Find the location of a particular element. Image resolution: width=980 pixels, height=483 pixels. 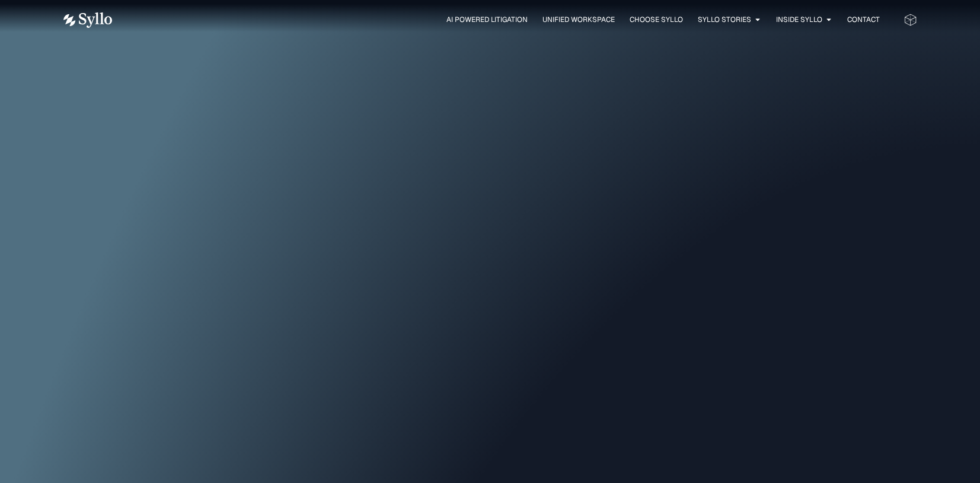

span: AI Powered Litigation is located at coordinates (487, 20).